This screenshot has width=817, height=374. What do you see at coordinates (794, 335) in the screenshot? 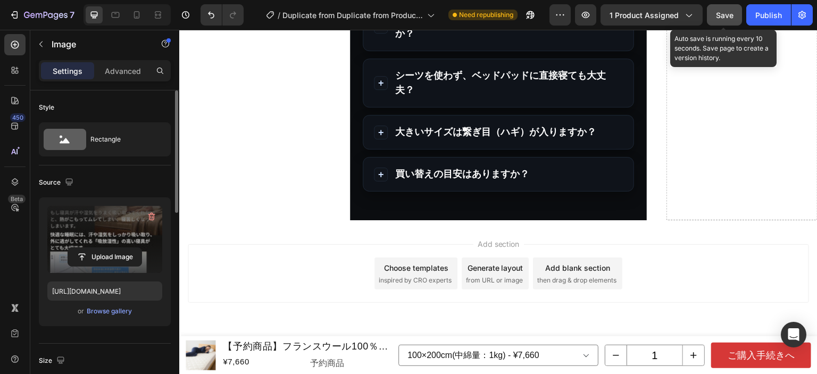
I see `div: Open Intercom Messenger` at bounding box center [794, 335].